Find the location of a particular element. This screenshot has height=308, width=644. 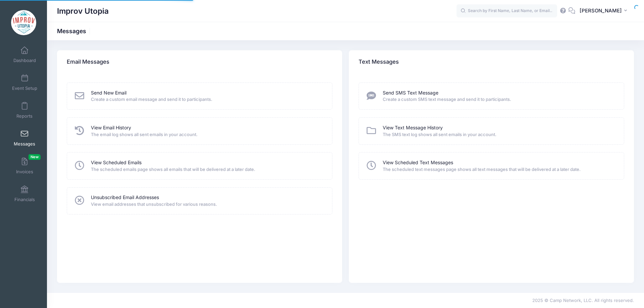

span: The email log shows all sent emails in your account. is located at coordinates (207, 135).